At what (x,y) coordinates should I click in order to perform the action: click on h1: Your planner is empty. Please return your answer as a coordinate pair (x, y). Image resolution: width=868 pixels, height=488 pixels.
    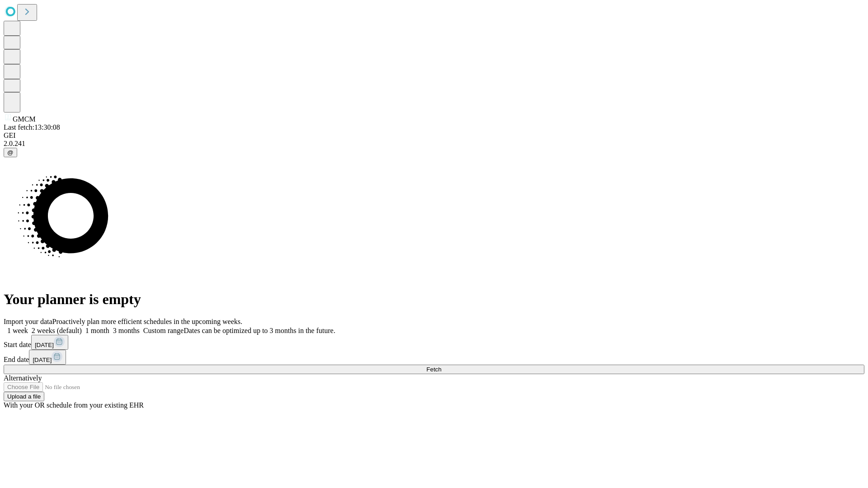
    Looking at the image, I should click on (434, 299).